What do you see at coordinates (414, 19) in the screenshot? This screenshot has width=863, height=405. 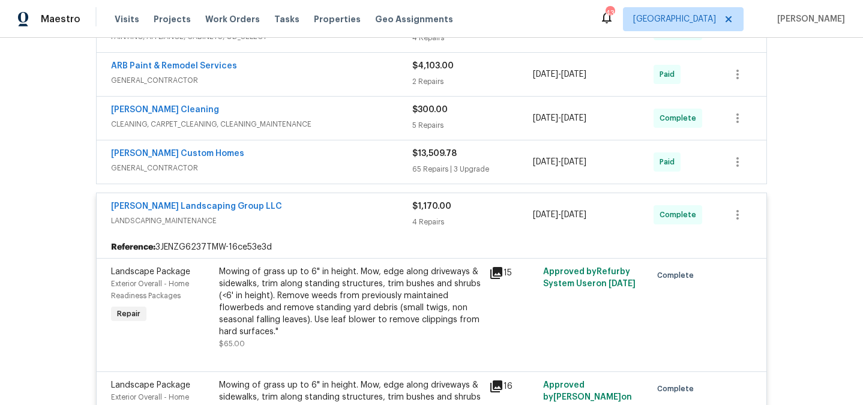 I see `span: Geo Assignments` at bounding box center [414, 19].